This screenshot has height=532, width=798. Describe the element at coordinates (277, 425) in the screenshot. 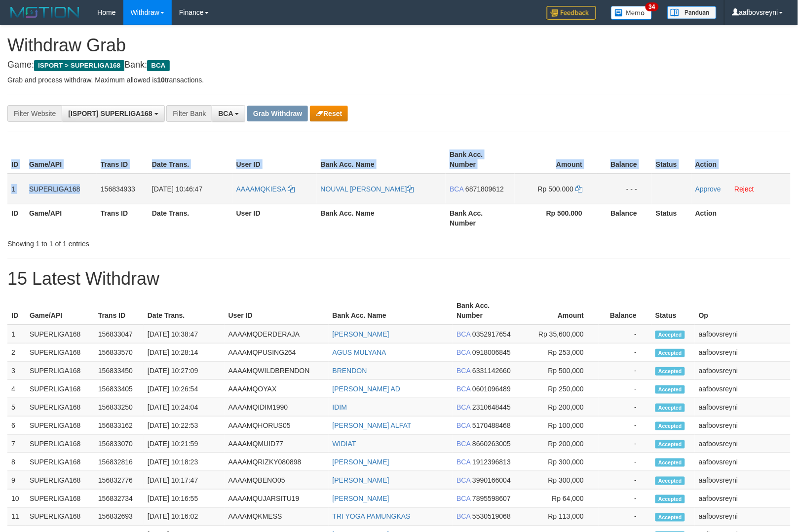

I see `td: AAAAMQHORUS05` at that location.